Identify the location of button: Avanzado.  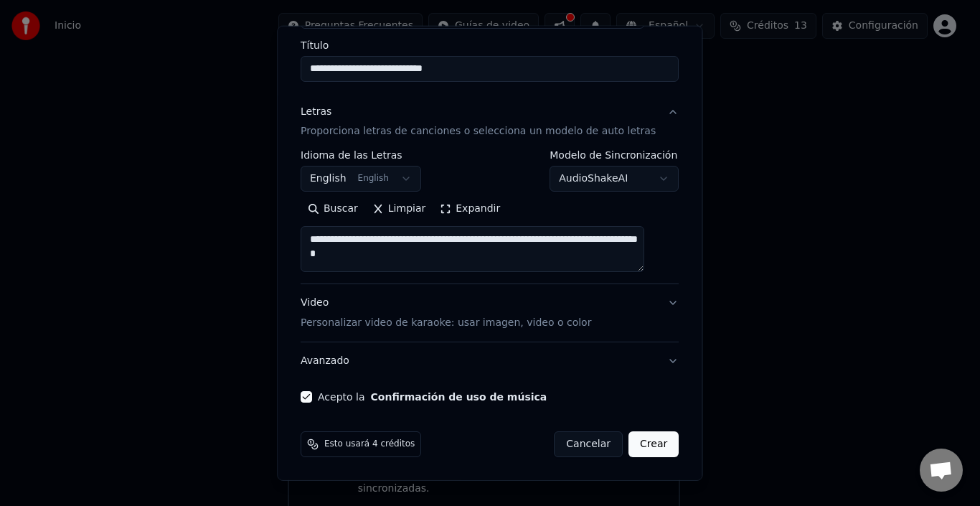
(489, 361).